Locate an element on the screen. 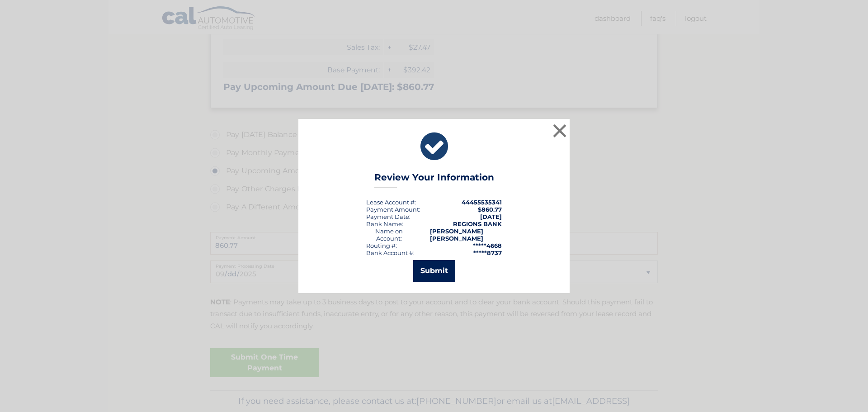  span: $860.77 is located at coordinates (490, 209).